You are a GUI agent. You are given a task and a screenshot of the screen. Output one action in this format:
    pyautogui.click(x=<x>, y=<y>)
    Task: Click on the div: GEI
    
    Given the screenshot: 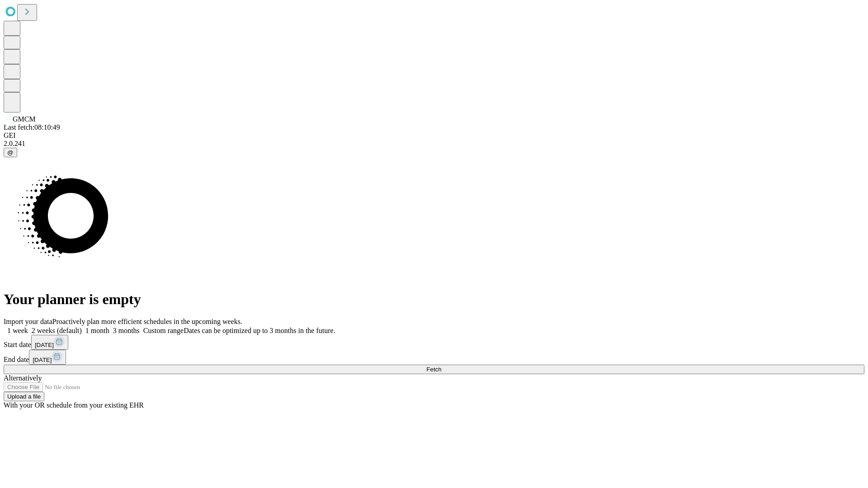 What is the action you would take?
    pyautogui.click(x=434, y=136)
    